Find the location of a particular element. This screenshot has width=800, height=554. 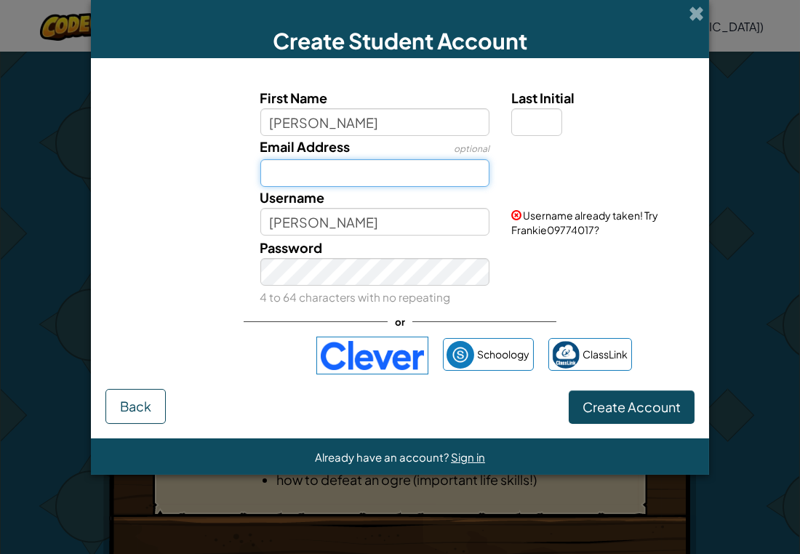

span: Username is located at coordinates (292, 197).